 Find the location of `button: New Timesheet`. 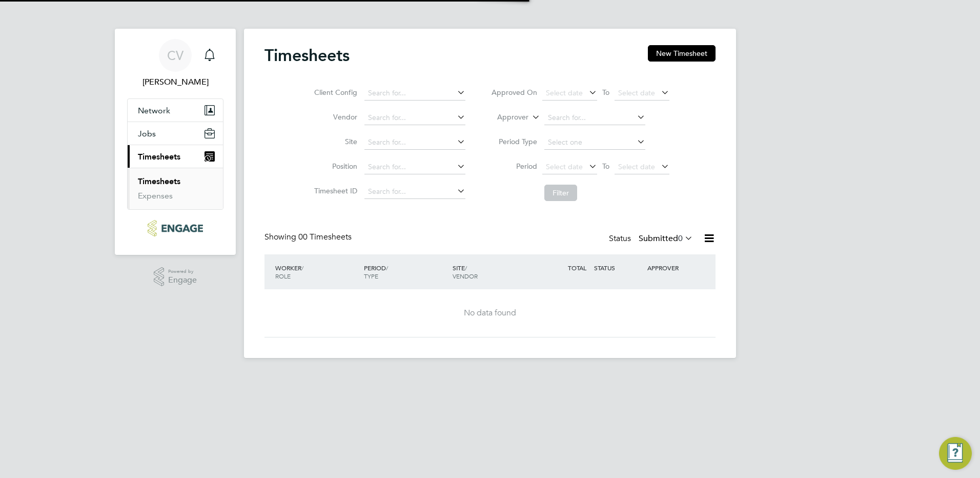

button: New Timesheet is located at coordinates (682, 53).